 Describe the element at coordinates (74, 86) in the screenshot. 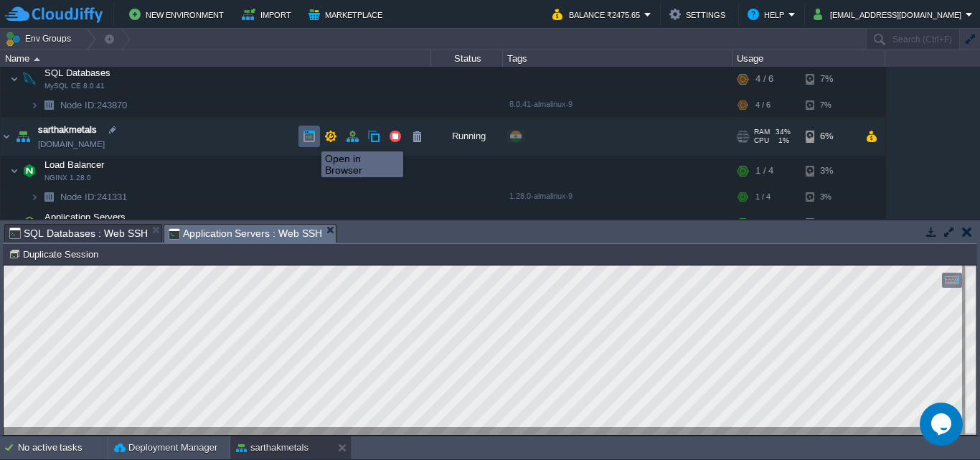

I see `span: MySQL CE 8.0.41` at that location.